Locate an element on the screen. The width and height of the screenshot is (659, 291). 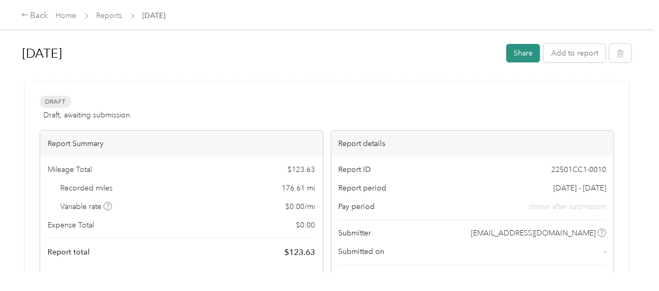
div: Report Summary is located at coordinates (181, 143).